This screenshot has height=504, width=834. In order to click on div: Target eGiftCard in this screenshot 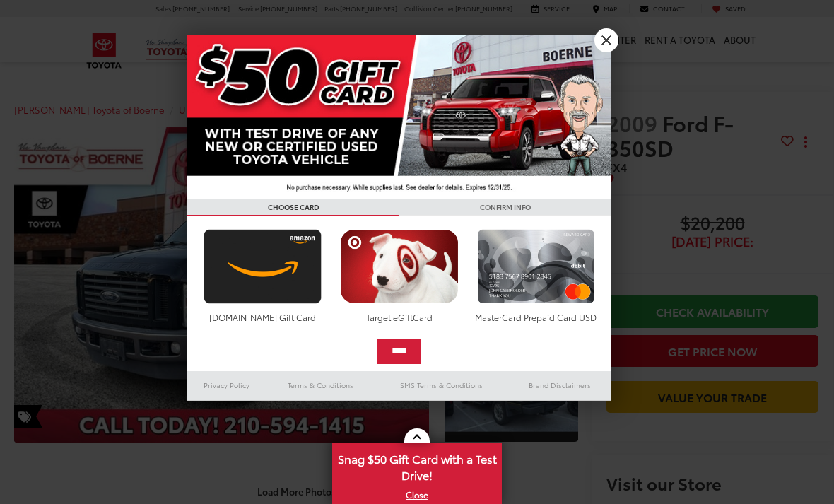, I will do `click(398, 316)`.